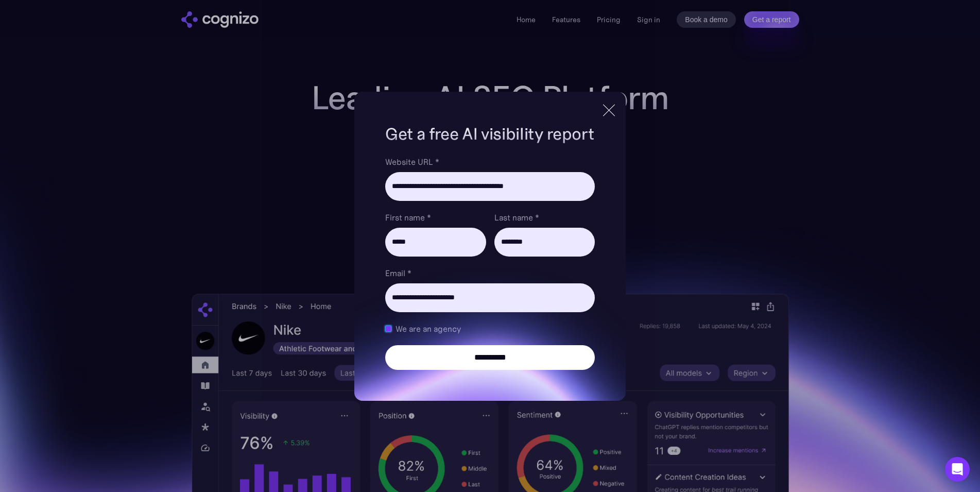  I want to click on div: Open Intercom Messenger, so click(958, 470).